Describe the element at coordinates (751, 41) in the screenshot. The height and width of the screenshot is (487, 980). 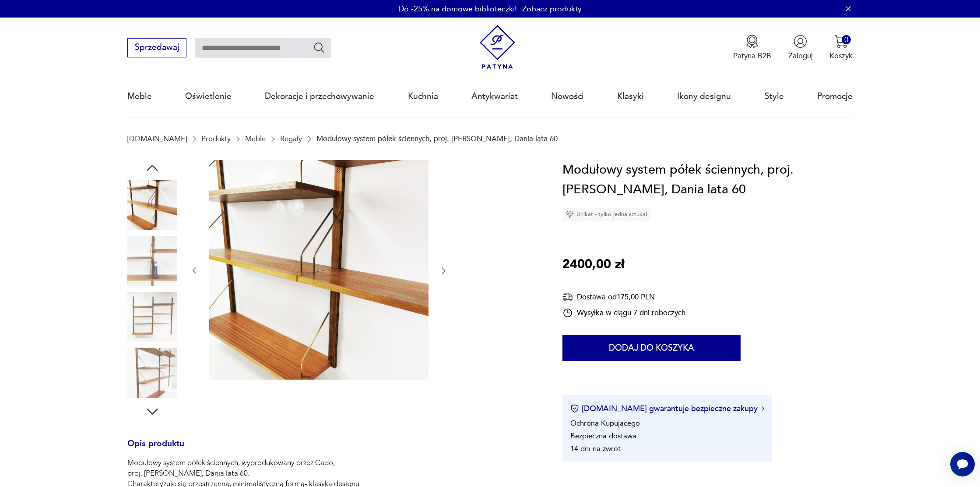
I see `img: Ikona medalu` at that location.